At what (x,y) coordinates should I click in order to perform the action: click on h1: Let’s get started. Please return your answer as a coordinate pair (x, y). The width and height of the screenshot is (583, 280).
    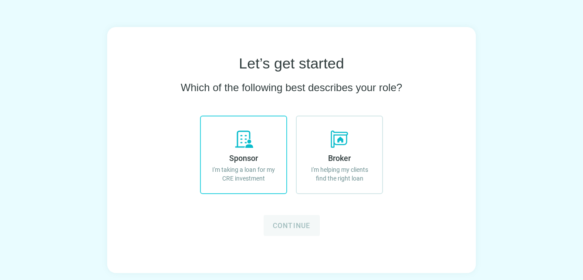
    Looking at the image, I should click on (291, 63).